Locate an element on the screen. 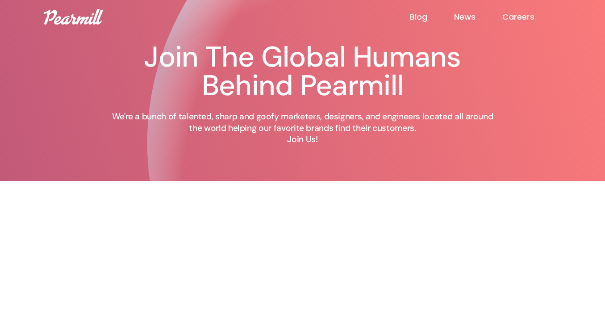  p: We're a bunch of talented, sharp and goofy marketers, designers, and engineers located all around... is located at coordinates (303, 128).